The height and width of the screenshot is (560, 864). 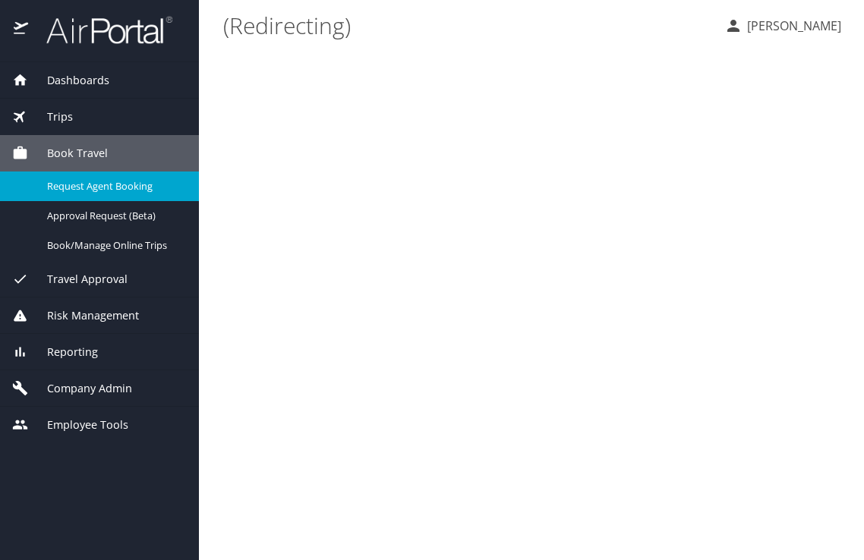 What do you see at coordinates (468, 25) in the screenshot?
I see `h1: (Redirecting)` at bounding box center [468, 25].